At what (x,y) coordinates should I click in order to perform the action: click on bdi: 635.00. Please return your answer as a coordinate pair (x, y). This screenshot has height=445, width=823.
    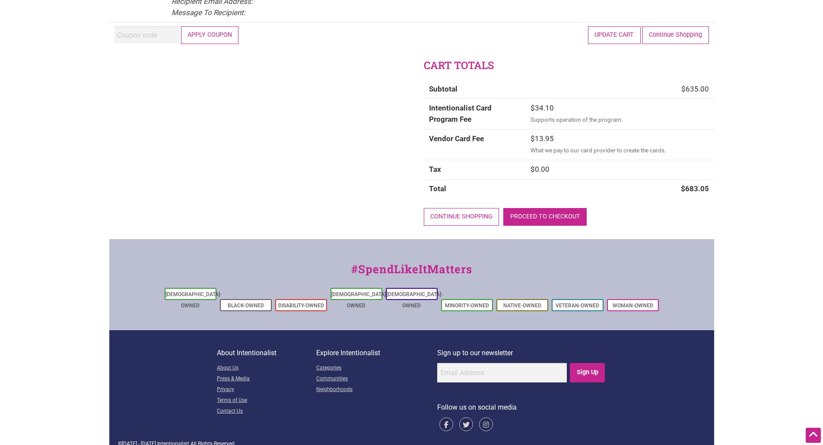
    Looking at the image, I should click on (695, 89).